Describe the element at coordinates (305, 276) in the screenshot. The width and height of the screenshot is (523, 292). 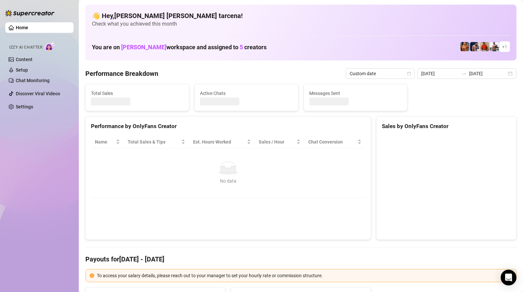
I see `div: To access your salary details, please reach out to your manager to set your hourly rate or commis...` at that location.